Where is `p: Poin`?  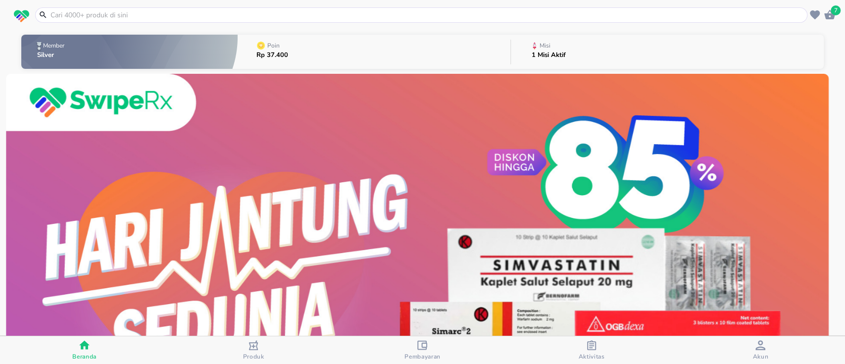
p: Poin is located at coordinates (273, 46).